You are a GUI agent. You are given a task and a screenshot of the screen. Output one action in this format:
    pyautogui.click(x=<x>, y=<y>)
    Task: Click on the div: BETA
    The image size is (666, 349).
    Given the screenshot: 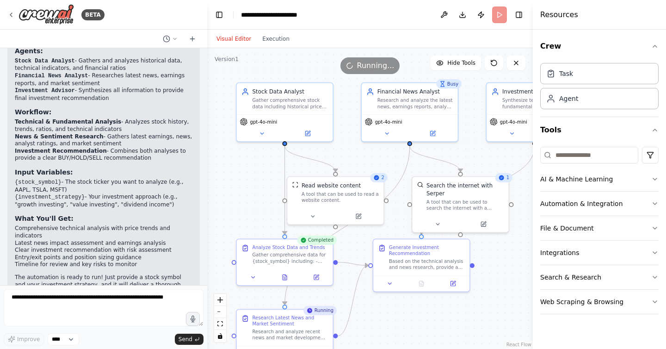 What is the action you would take?
    pyautogui.click(x=93, y=15)
    